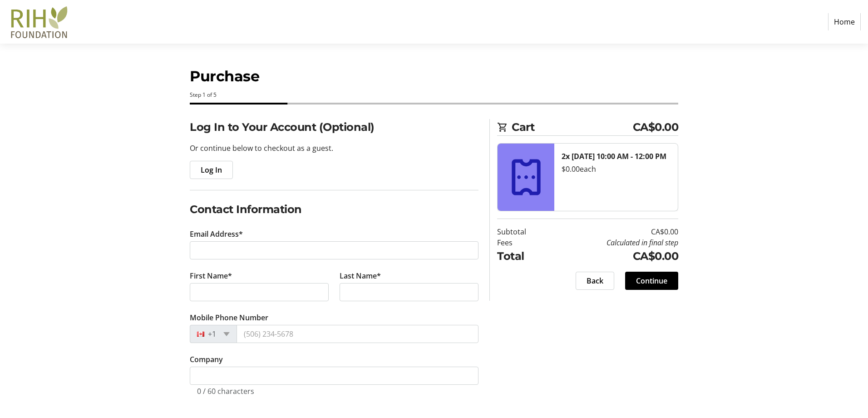 The height and width of the screenshot is (418, 868). Describe the element at coordinates (360, 276) in the screenshot. I see `label: Last Name*` at that location.